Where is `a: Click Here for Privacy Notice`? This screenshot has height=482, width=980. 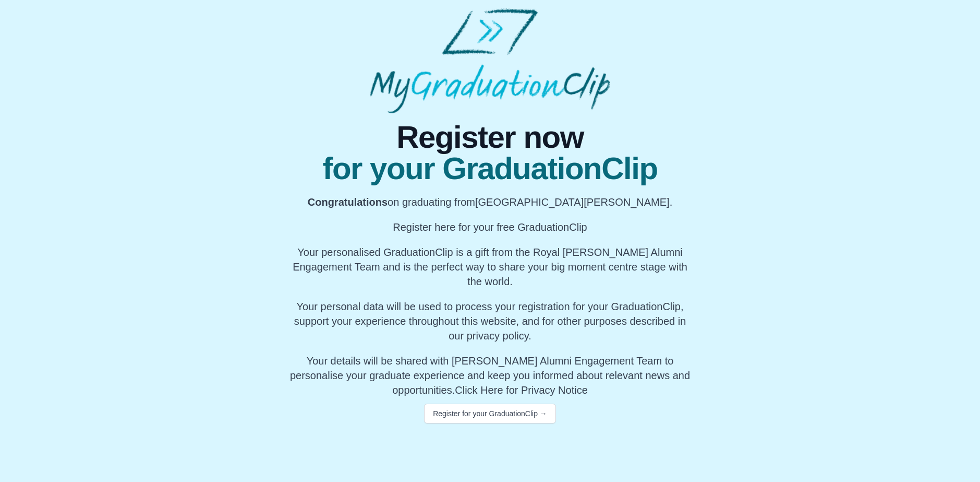 a: Click Here for Privacy Notice is located at coordinates (521, 390).